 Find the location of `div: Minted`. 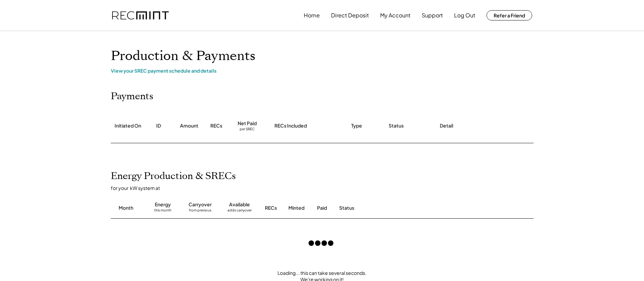

div: Minted is located at coordinates (296, 208).